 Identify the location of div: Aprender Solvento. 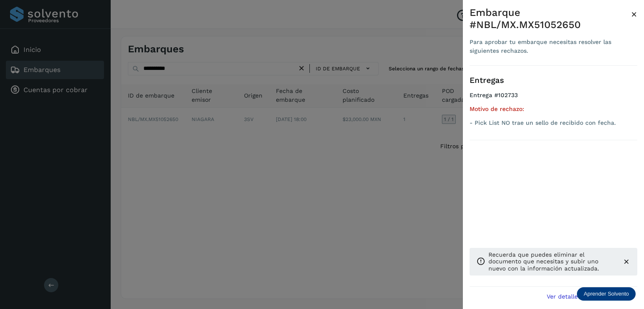
(606, 294).